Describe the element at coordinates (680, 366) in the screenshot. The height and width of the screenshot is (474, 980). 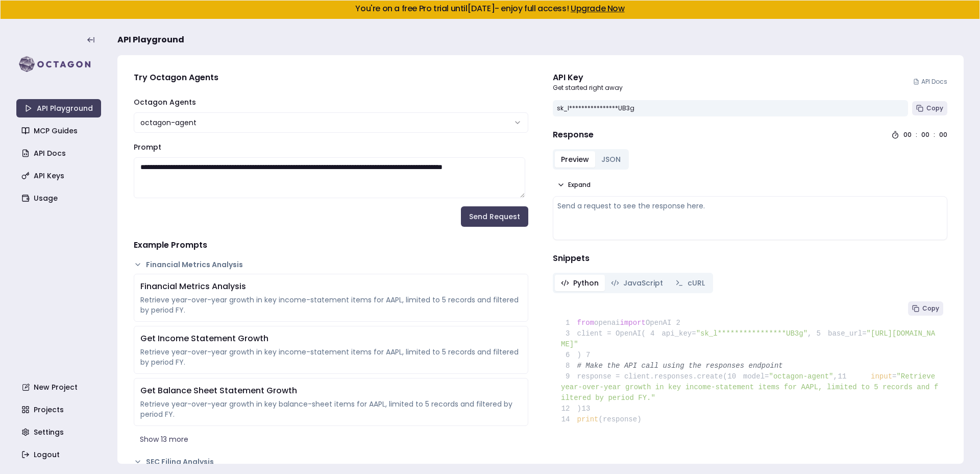
I see `span: # Make the API call using the responses endpoint` at that location.